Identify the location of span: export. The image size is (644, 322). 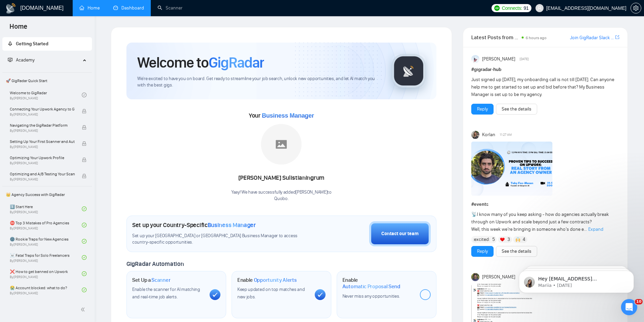
(617, 37).